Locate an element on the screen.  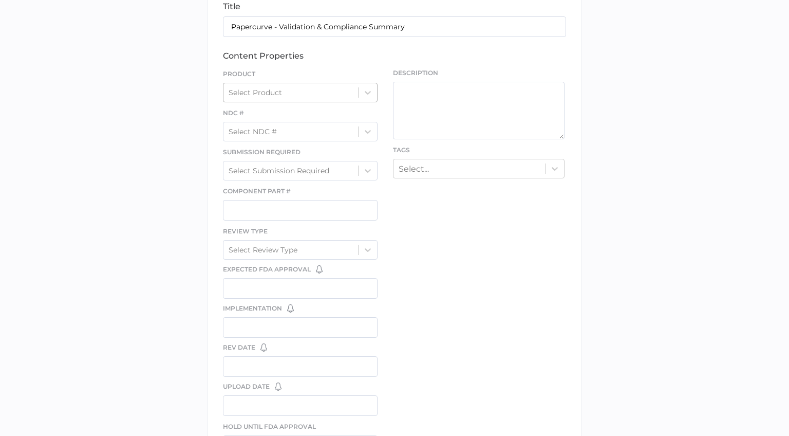
span: Tags is located at coordinates (401, 150).